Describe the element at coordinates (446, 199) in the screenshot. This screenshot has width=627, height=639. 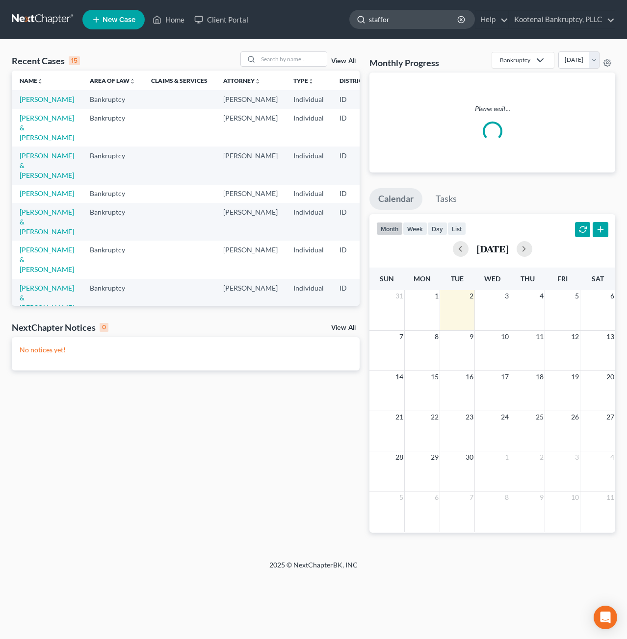
I see `a: Tasks` at that location.